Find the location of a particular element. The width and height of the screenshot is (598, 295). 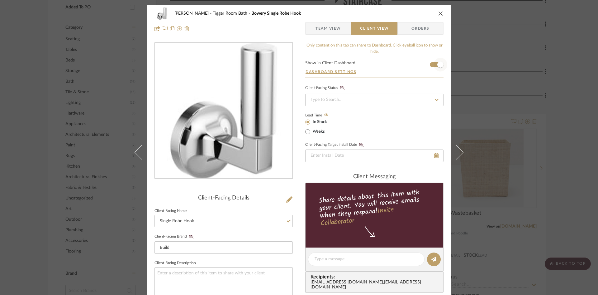

label: In Stock is located at coordinates (320, 122).